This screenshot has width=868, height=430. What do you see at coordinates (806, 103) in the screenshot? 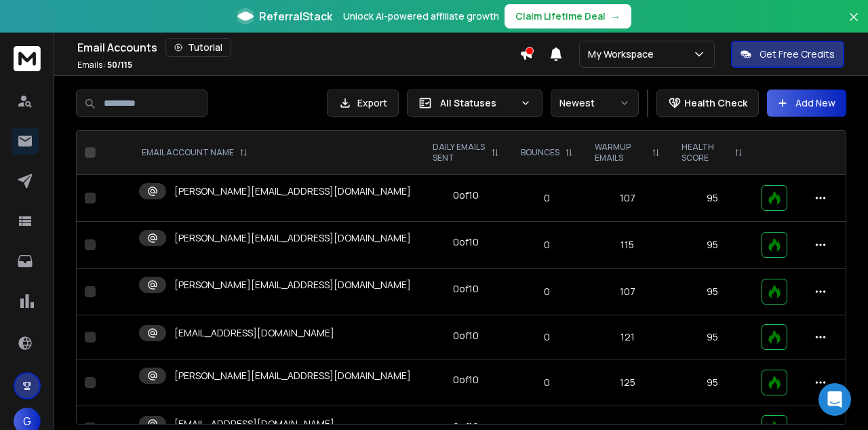
I see `button: Add New` at bounding box center [806, 103].